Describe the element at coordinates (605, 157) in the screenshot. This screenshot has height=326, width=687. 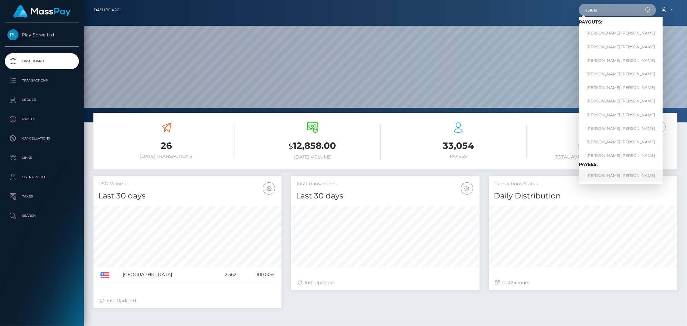
I see `h6: Total Available Balance for Payouts` at that location.